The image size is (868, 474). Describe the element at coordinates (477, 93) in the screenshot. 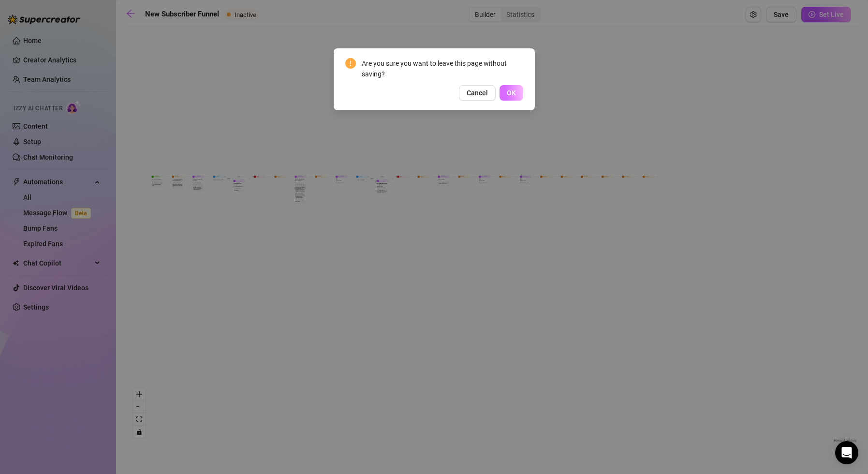

I see `span: Cancel` at that location.